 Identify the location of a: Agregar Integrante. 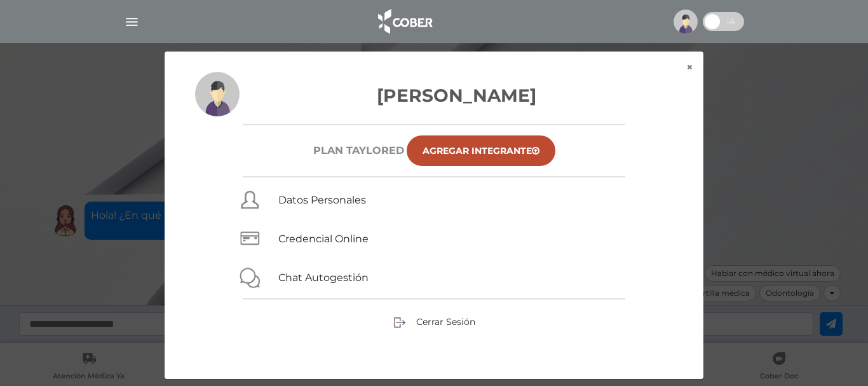
(481, 150).